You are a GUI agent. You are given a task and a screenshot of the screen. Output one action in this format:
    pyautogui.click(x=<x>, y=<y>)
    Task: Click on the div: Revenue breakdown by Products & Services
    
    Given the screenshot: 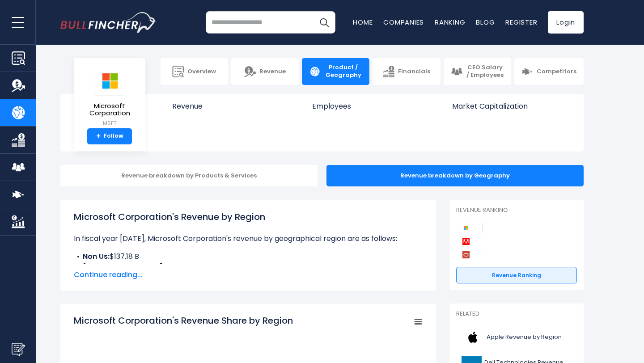 What is the action you would take?
    pyautogui.click(x=189, y=176)
    